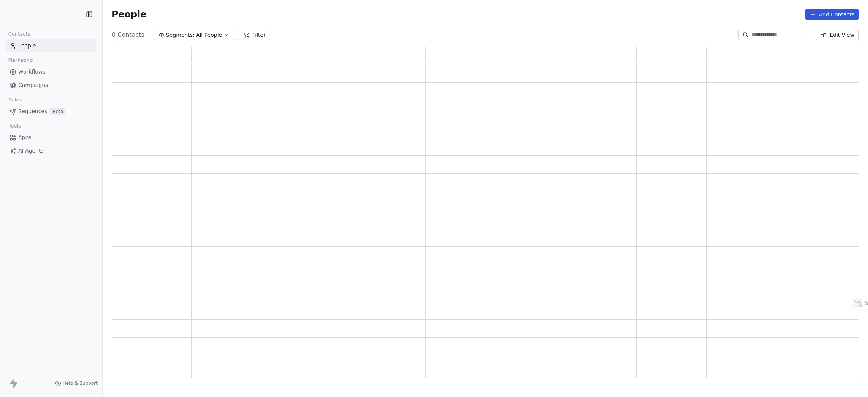  Describe the element at coordinates (32, 111) in the screenshot. I see `span: Sequences` at that location.